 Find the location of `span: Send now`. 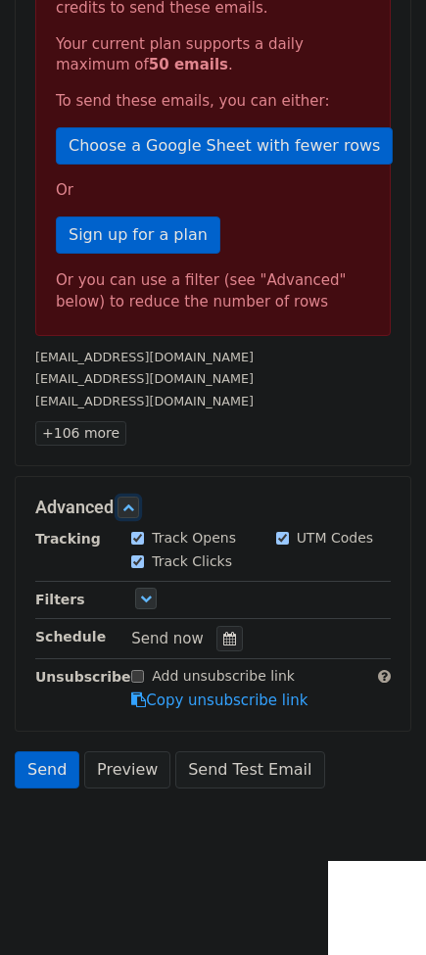

span: Send now is located at coordinates (168, 639).